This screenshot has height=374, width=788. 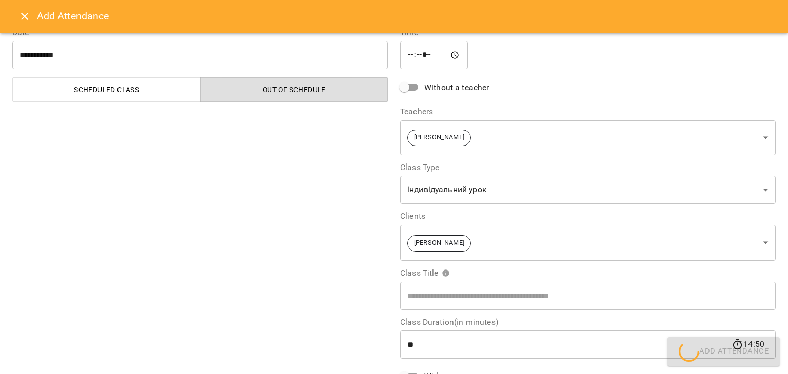 What do you see at coordinates (200, 33) in the screenshot?
I see `label: Date` at bounding box center [200, 33].